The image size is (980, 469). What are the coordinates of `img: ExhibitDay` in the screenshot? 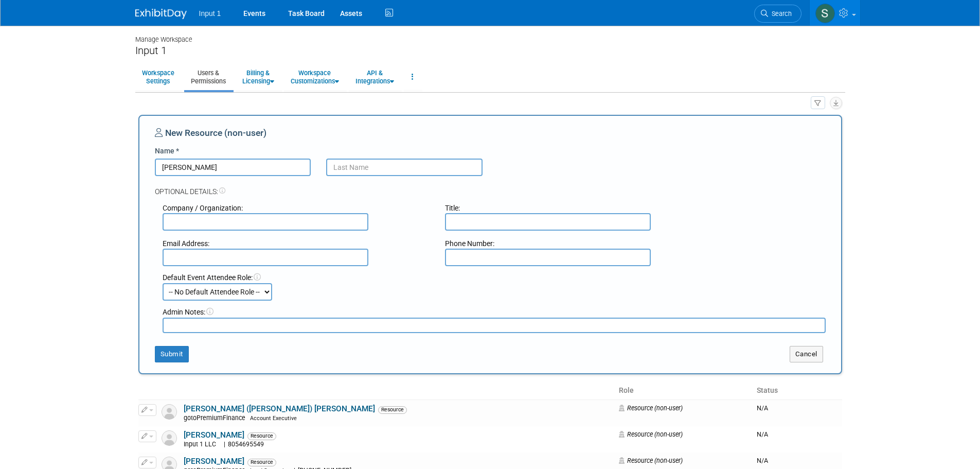 It's located at (161, 14).